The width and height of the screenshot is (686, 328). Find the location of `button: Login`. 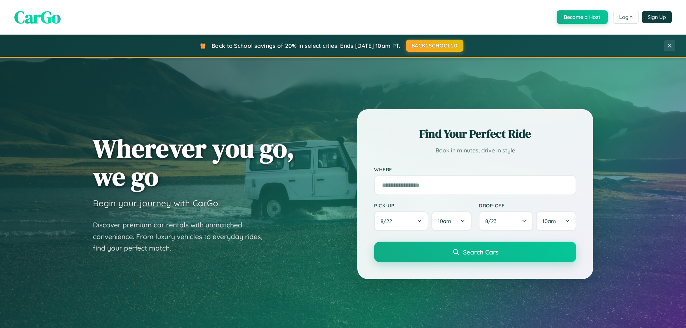

button: Login is located at coordinates (626, 17).